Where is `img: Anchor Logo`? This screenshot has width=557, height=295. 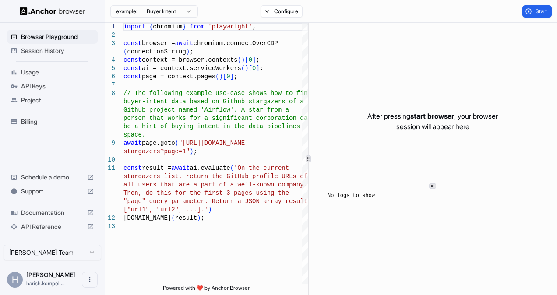 img: Anchor Logo is located at coordinates (53, 11).